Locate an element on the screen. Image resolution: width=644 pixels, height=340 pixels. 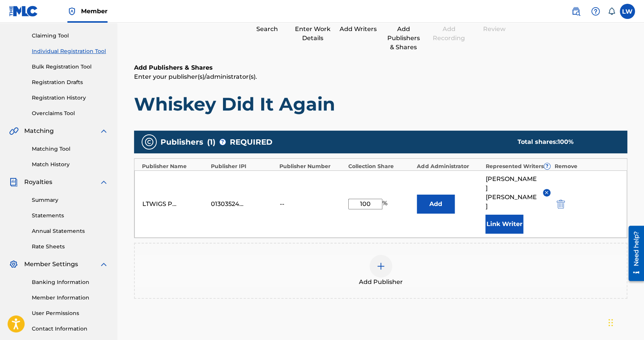
span: 100 % is located at coordinates (566, 141).